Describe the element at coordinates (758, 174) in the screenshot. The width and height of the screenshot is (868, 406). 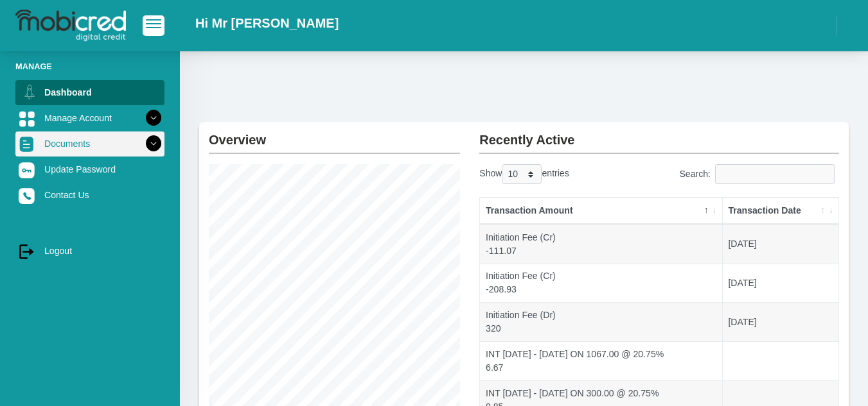
I see `label: Search:` at that location.